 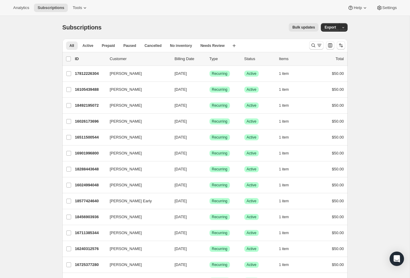 What do you see at coordinates (90, 59) in the screenshot?
I see `p: ID` at bounding box center [90, 59].